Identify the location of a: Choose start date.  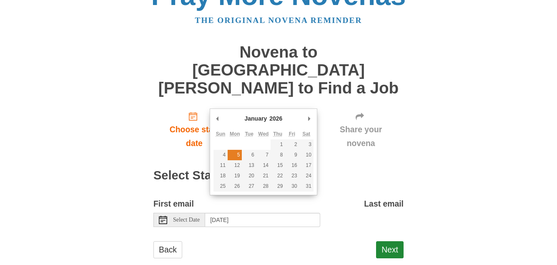
(194, 130).